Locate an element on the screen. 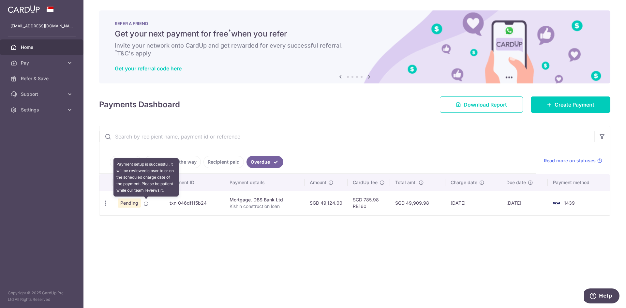  div: Payment setup is successful. It will be reviewed closer to or on the scheduled charge date of the... is located at coordinates (146, 177).